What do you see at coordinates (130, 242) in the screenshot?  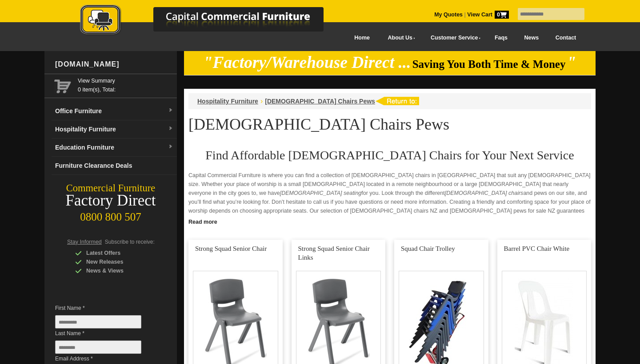 I see `span: Subscribe to receive:` at bounding box center [130, 242].